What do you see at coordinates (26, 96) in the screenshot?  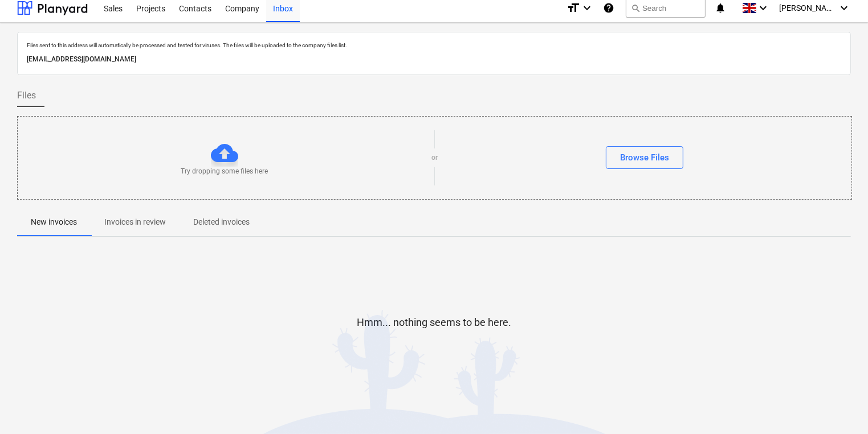 I see `span: Files` at bounding box center [26, 96].